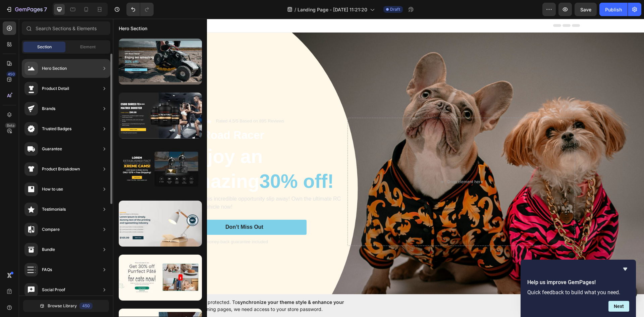 The width and height of the screenshot is (644, 317). I want to click on div: Don’t Miss Out, so click(131, 209).